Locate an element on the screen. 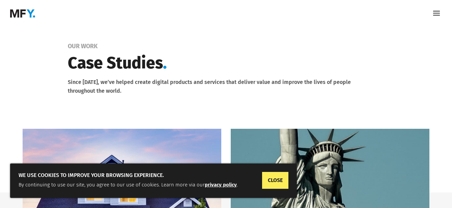 Image resolution: width=452 pixels, height=208 pixels. span: By continuing to use our site, you agree to our use of cookies. Learn more via our . is located at coordinates (128, 185).